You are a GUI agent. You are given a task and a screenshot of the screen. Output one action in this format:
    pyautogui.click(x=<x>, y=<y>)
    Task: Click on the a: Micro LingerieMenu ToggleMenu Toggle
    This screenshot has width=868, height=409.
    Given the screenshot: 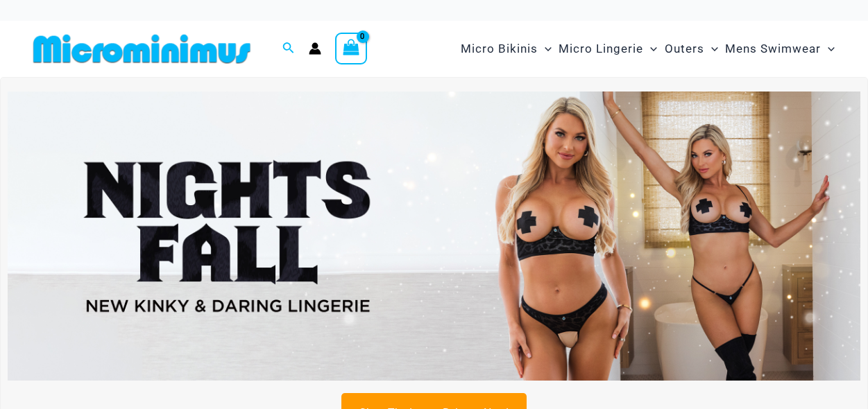 What is the action you would take?
    pyautogui.click(x=608, y=49)
    